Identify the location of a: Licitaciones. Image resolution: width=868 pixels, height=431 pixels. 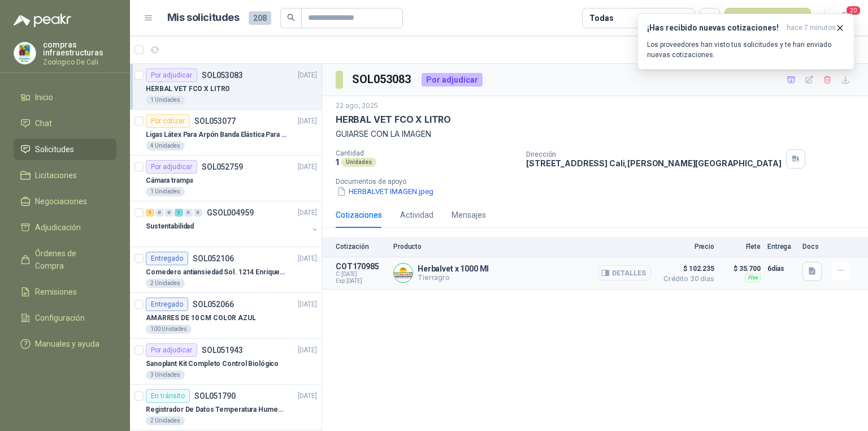
(65, 175).